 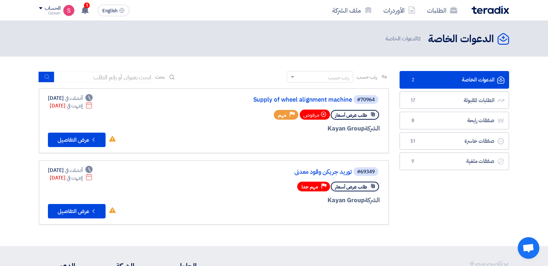 What do you see at coordinates (413, 100) in the screenshot?
I see `span: 17` at bounding box center [413, 100].